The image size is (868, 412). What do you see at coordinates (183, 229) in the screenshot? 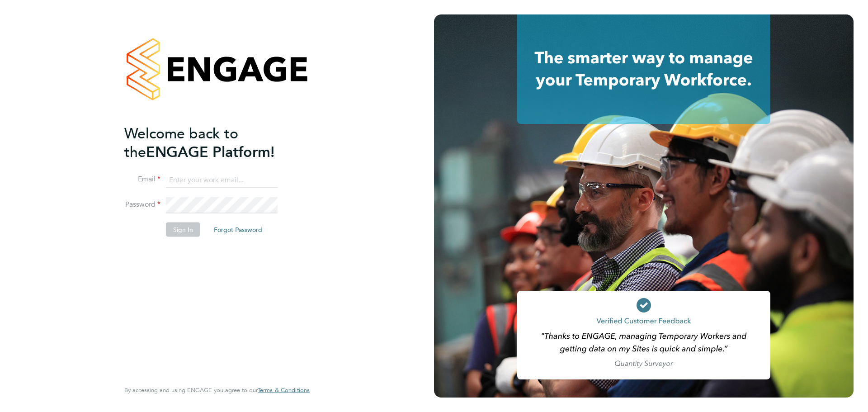
I see `button: Sign In` at bounding box center [183, 229].